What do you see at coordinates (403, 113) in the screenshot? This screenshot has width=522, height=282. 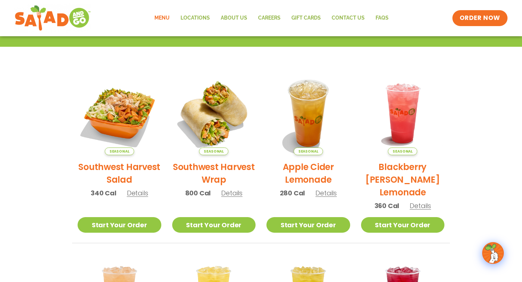 I see `img: Product photo for Blackberry Bramble Lemonade` at bounding box center [403, 113].